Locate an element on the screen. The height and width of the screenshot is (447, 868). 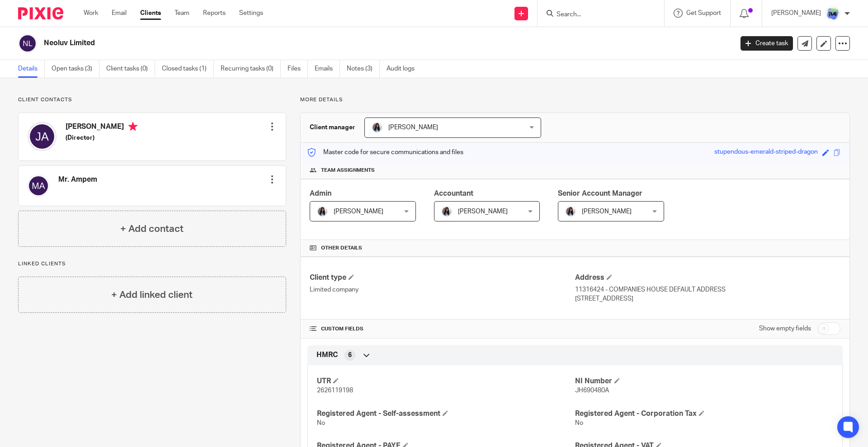
img: Pixie is located at coordinates (41, 13).